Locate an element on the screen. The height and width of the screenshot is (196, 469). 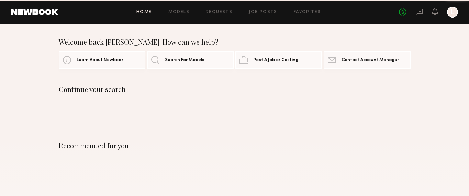
span: Post A Job or Casting is located at coordinates (276, 60).